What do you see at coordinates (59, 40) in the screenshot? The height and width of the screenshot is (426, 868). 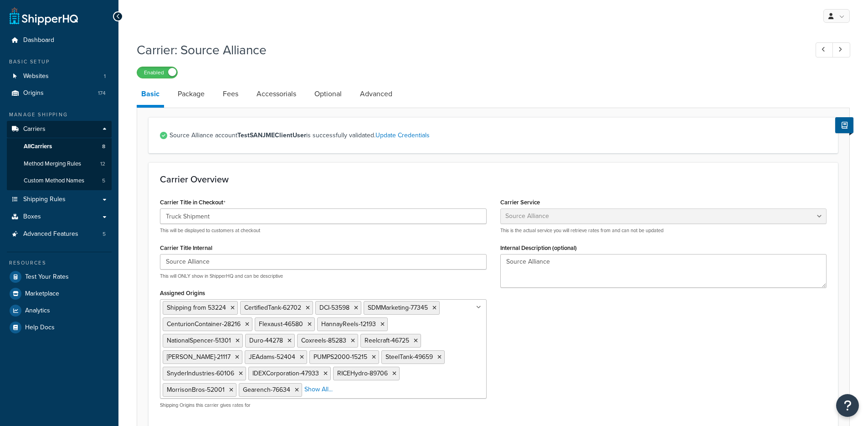 I see `li: Dashboard` at bounding box center [59, 40].